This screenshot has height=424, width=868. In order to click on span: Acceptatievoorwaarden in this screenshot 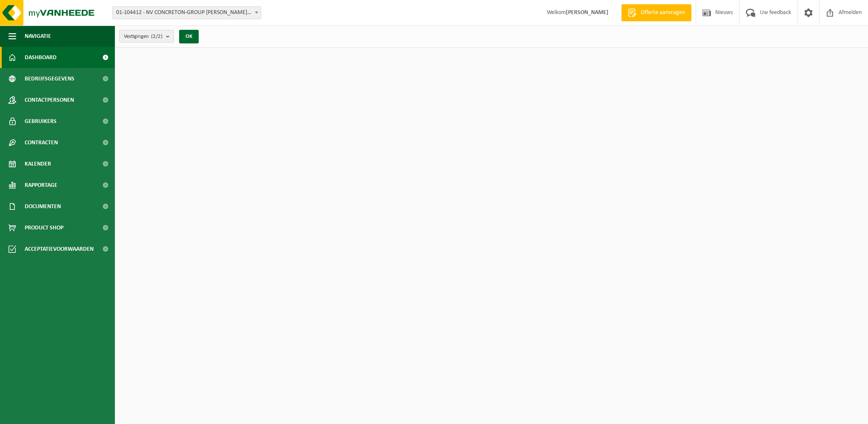, I will do `click(59, 249)`.